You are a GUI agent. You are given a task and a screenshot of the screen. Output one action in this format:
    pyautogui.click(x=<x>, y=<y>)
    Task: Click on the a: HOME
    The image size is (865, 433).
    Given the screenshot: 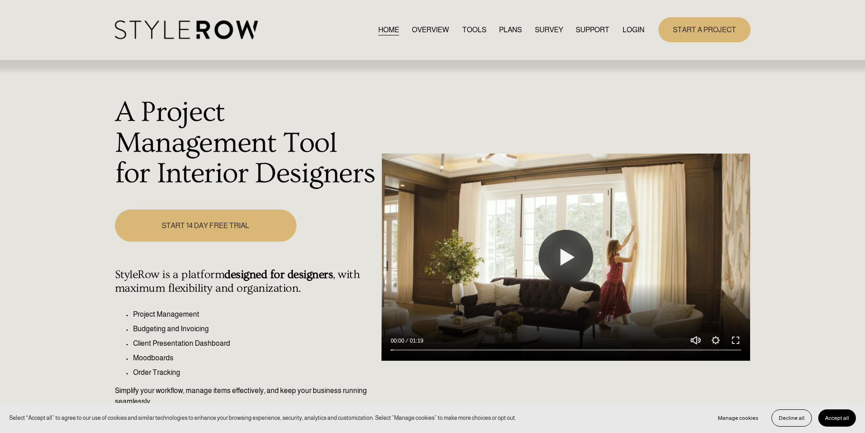 What is the action you would take?
    pyautogui.click(x=388, y=30)
    